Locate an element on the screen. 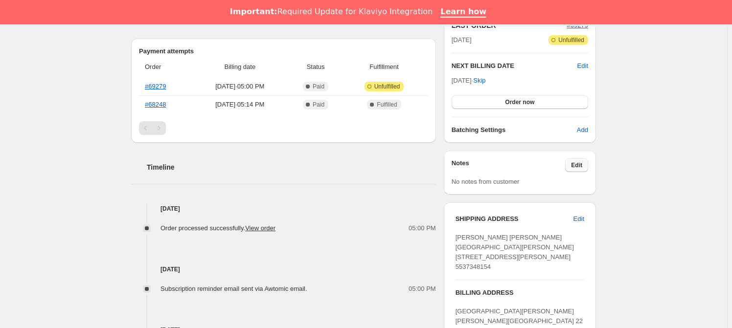  a: #68248 is located at coordinates (155, 104).